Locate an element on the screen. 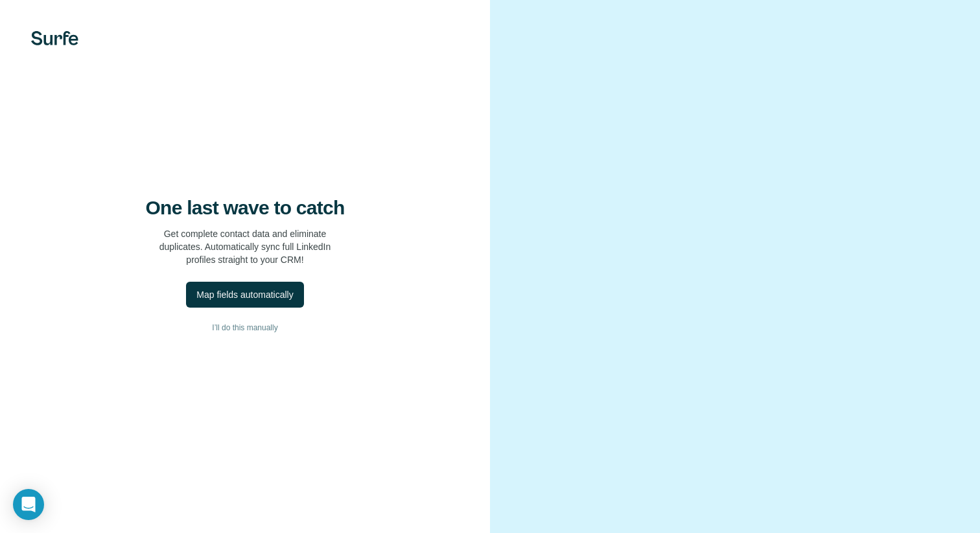  button: Map fields automatically is located at coordinates (244, 295).